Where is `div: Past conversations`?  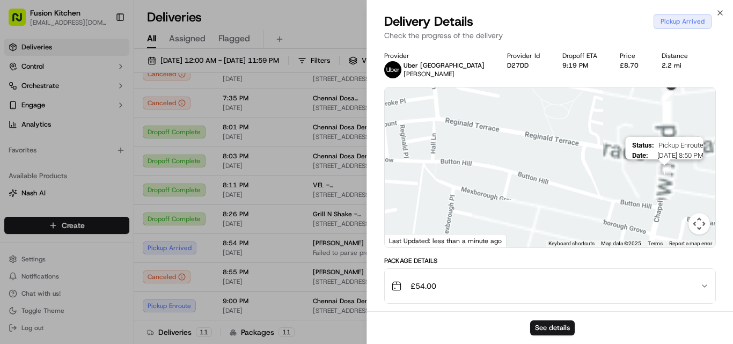
div: Past conversations is located at coordinates (41, 144).